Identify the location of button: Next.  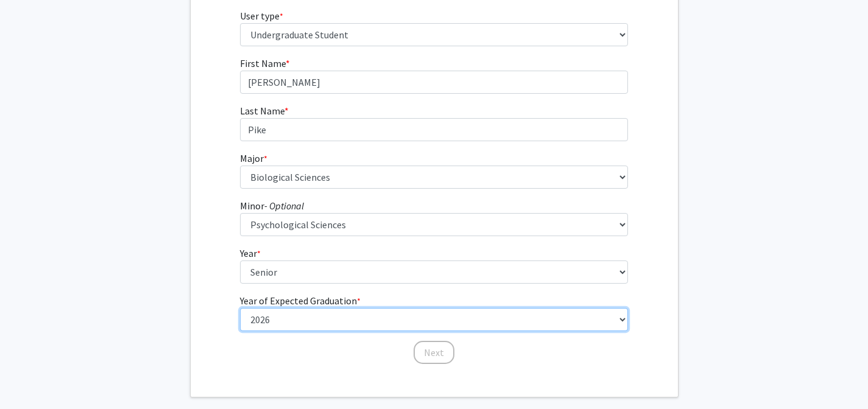
(434, 353).